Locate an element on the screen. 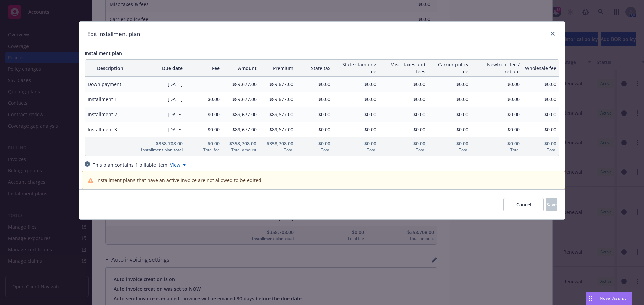  span: Installment 3 is located at coordinates (110, 129).